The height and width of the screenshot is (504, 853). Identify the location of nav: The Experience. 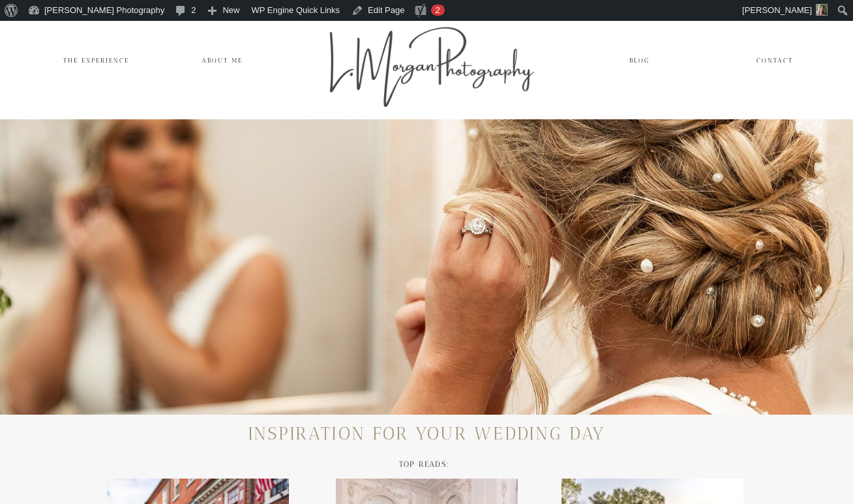
(98, 61).